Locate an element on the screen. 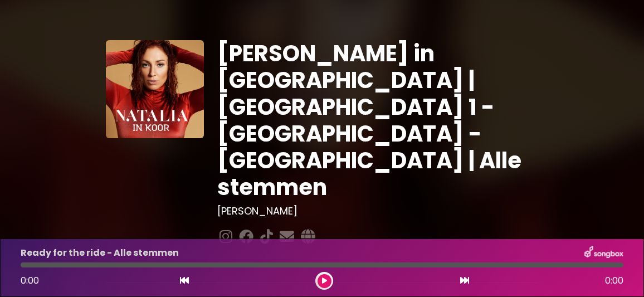  p: Ready for the ride - Alle stemmen is located at coordinates (100, 253).